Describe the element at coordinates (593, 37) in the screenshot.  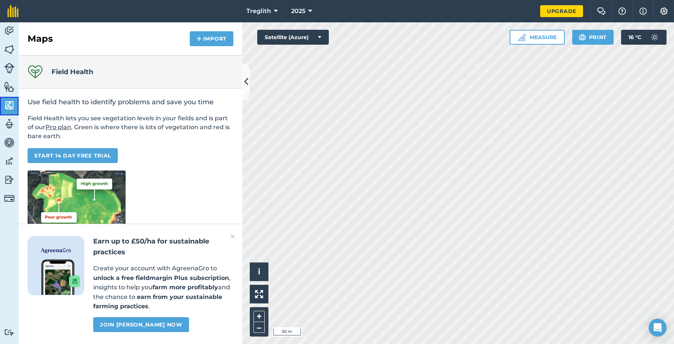
I see `button: Print` at that location.